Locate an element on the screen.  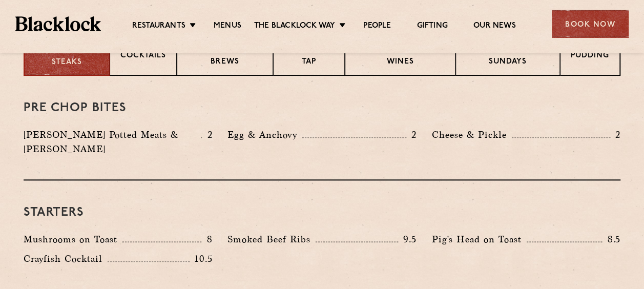
a: Menus is located at coordinates (227, 26).